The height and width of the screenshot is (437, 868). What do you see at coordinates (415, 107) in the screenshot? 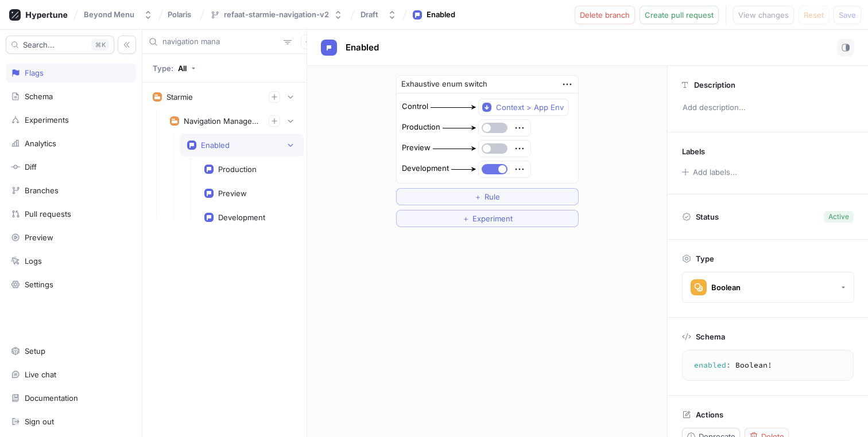
I see `div: Control` at bounding box center [415, 107].